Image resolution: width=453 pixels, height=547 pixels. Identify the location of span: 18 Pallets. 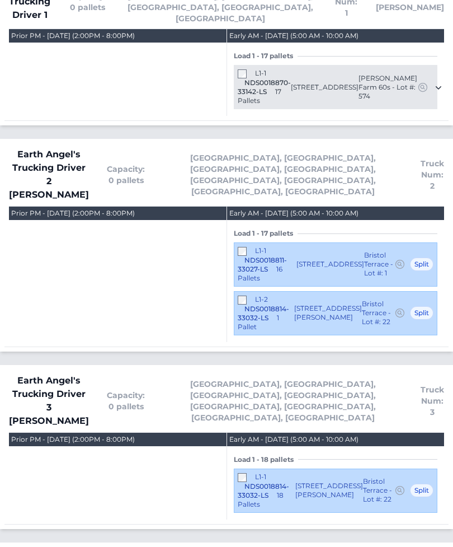
(261, 499).